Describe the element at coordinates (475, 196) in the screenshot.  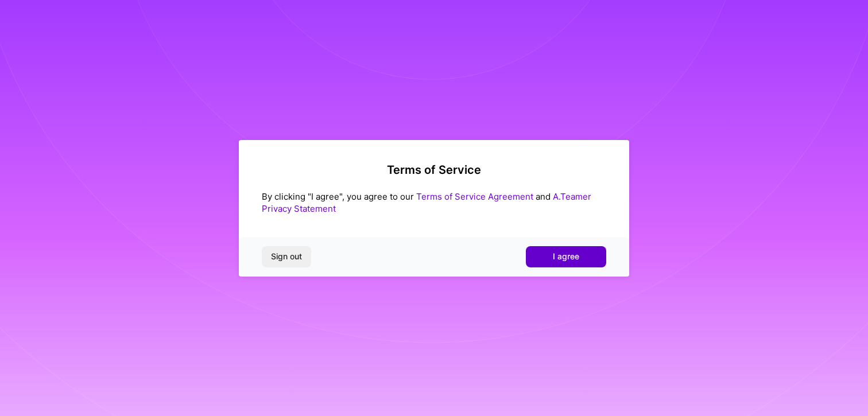
I see `a: Terms of Service Agreement` at that location.